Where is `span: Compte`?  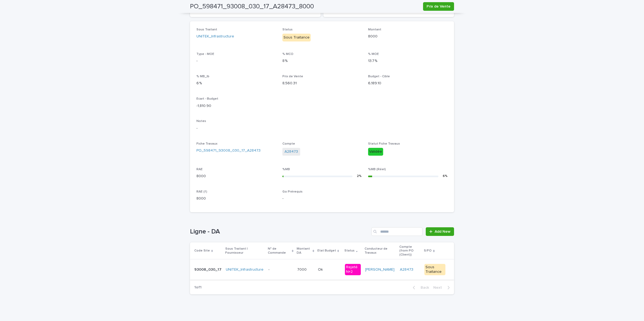 span: Compte is located at coordinates (288, 143).